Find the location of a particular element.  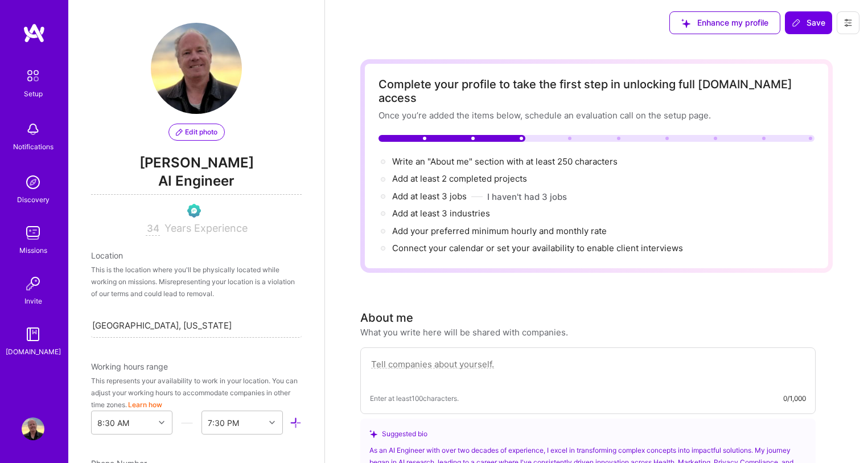

img: teamwork is located at coordinates (33, 233).